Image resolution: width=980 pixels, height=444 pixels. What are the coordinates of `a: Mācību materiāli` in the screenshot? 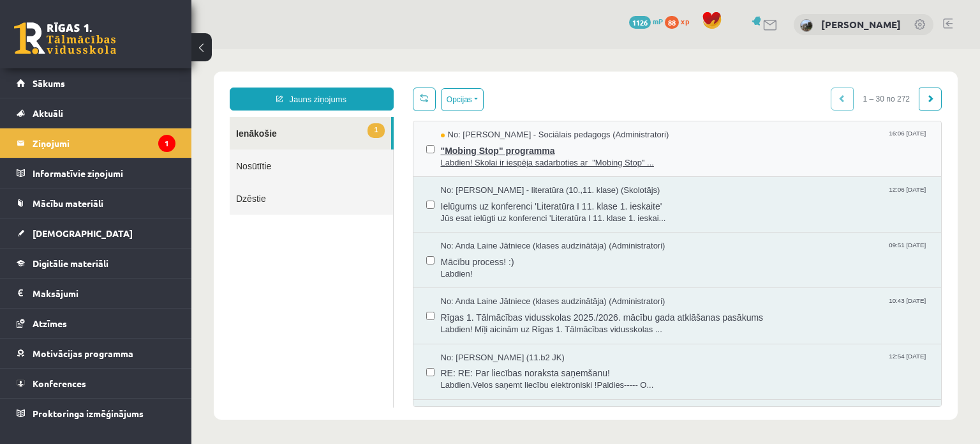 It's located at (96, 203).